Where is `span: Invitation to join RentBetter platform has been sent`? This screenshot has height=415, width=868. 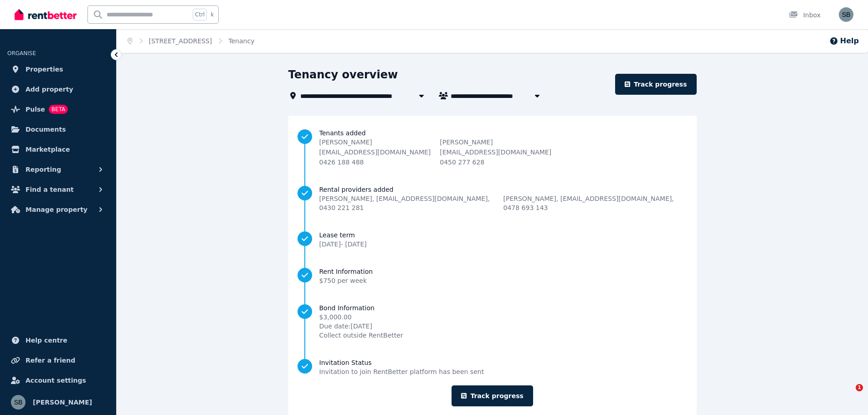
span: Invitation to join RentBetter platform has been sent is located at coordinates (402, 372).